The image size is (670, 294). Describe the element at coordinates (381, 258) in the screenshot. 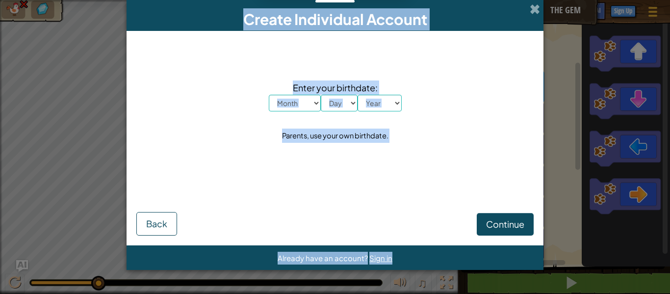

I see `span: Sign in` at that location.